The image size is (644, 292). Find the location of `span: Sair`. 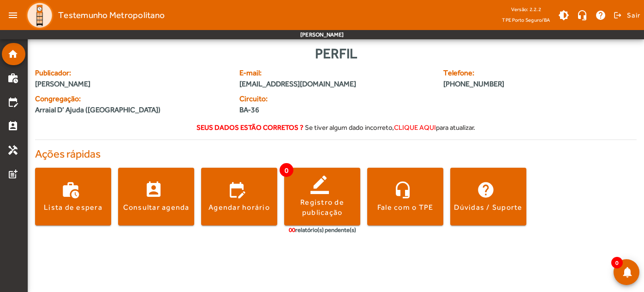

span: Sair is located at coordinates (633, 15).